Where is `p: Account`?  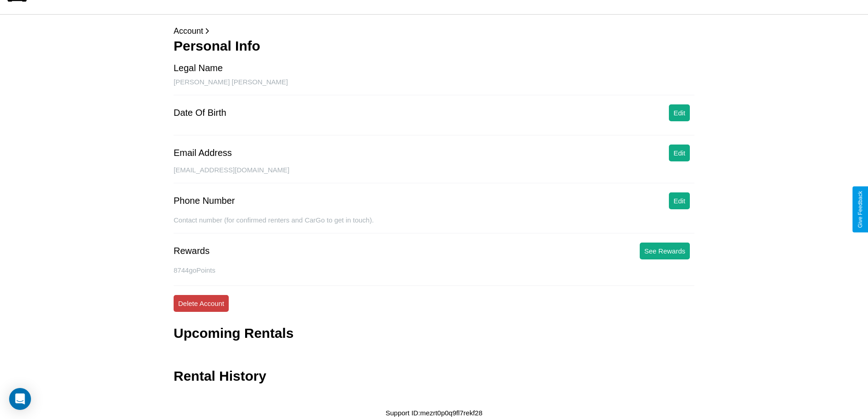
p: Account is located at coordinates (434, 31).